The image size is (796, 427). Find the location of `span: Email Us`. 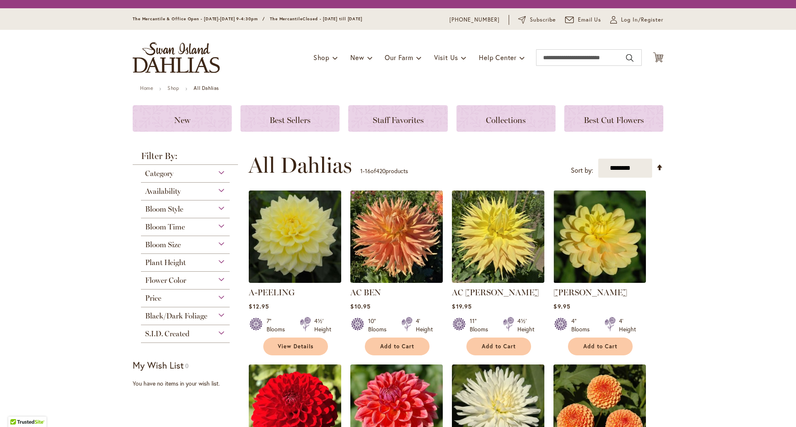

span: Email Us is located at coordinates (590, 20).